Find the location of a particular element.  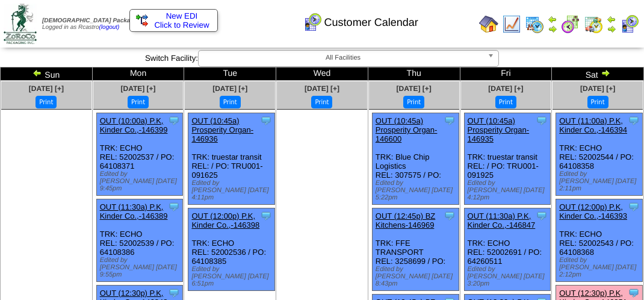

div: TRK: ECHO REL: 52002543 / PO: 64108368 is located at coordinates (600, 241).